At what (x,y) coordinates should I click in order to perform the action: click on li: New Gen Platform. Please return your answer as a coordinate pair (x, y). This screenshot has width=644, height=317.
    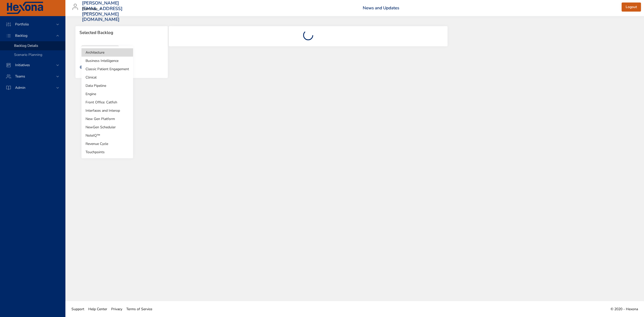
    Looking at the image, I should click on (107, 119).